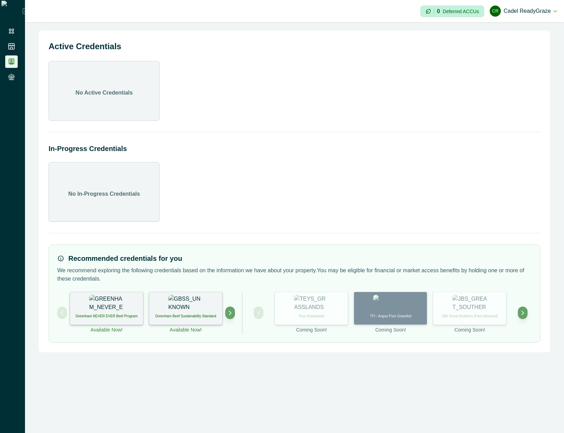  Describe the element at coordinates (438, 11) in the screenshot. I see `p: 0` at that location.